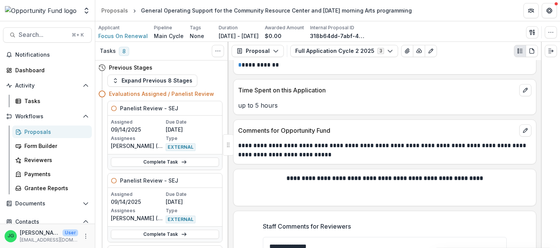 This screenshot has width=560, height=248. I want to click on button: Notifications, so click(47, 55).